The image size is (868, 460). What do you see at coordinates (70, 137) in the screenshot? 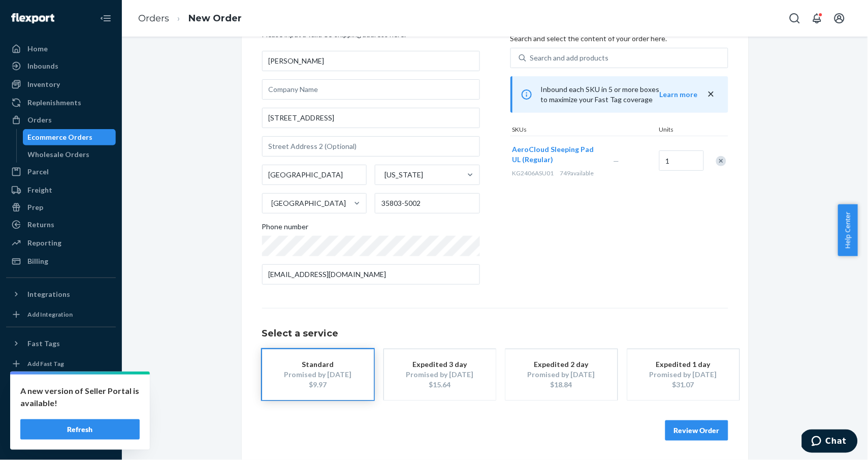
I see `a: Ecommerce Orders` at bounding box center [70, 137].